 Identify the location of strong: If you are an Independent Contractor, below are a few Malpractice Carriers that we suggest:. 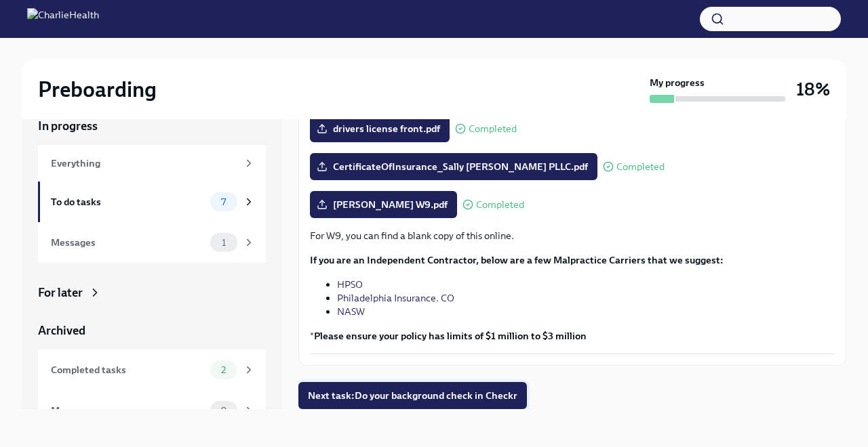
(517, 260).